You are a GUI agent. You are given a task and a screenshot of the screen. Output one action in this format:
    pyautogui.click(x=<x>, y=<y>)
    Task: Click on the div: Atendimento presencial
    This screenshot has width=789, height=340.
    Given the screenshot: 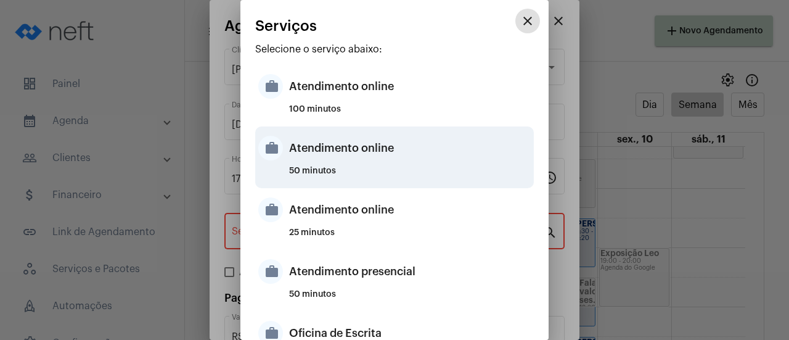 What is the action you would take?
    pyautogui.click(x=410, y=271)
    